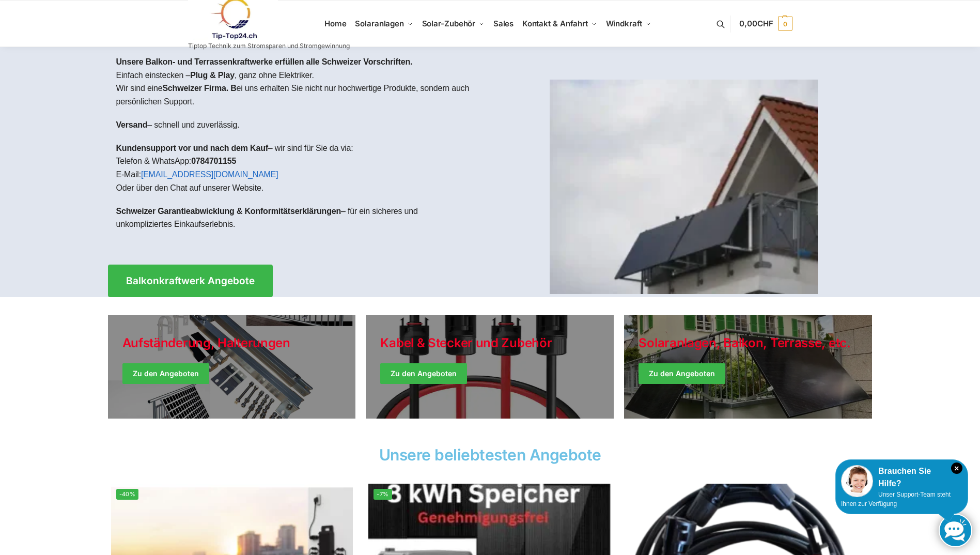 This screenshot has width=980, height=555. What do you see at coordinates (213, 75) in the screenshot?
I see `strong: Plug & Play` at bounding box center [213, 75].